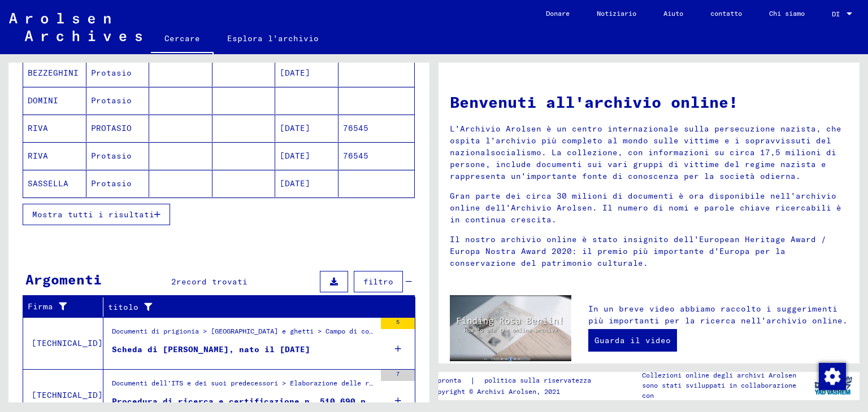 The image size is (868, 412). Describe the element at coordinates (96, 215) in the screenshot. I see `button: Mostra tutti i risultati` at that location.